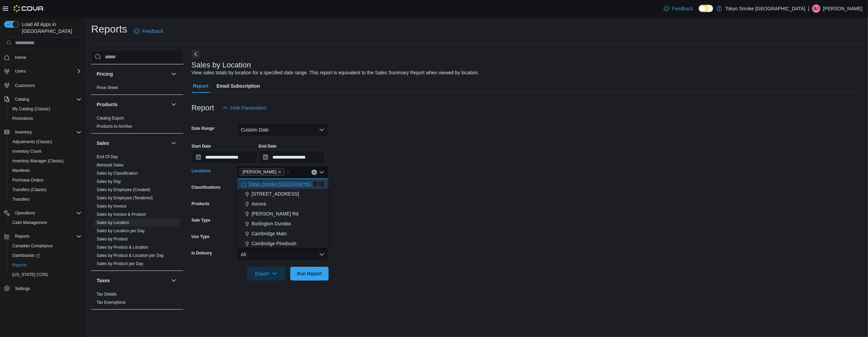 The image size is (868, 337). What do you see at coordinates (203, 128) in the screenshot?
I see `label: Date Range` at bounding box center [203, 128].